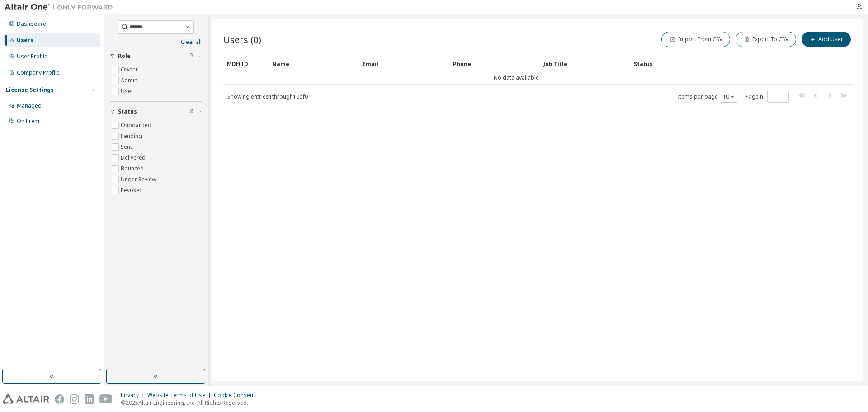 The width and height of the screenshot is (868, 412). I want to click on div: User Profile, so click(32, 56).